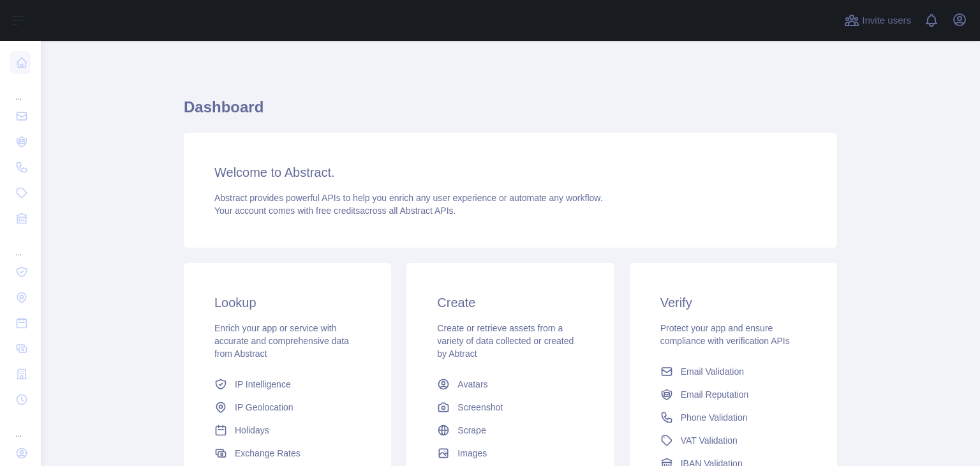  What do you see at coordinates (263, 384) in the screenshot?
I see `span: IP Intelligence` at bounding box center [263, 384].